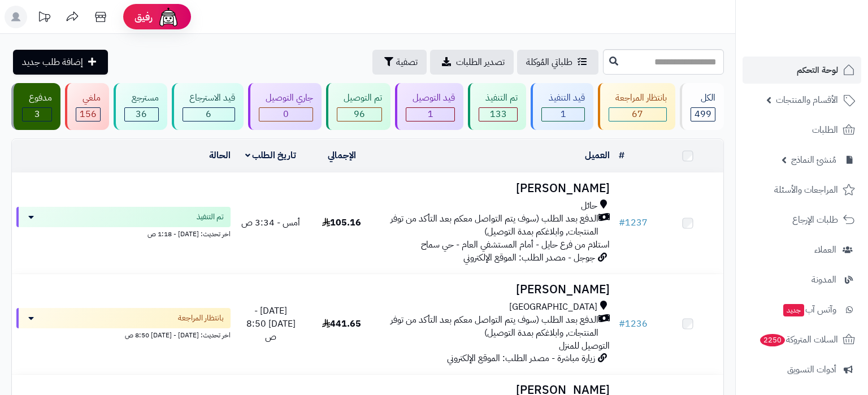 This screenshot has height=395, width=868. What do you see at coordinates (638, 114) in the screenshot?
I see `div: 67` at bounding box center [638, 114].